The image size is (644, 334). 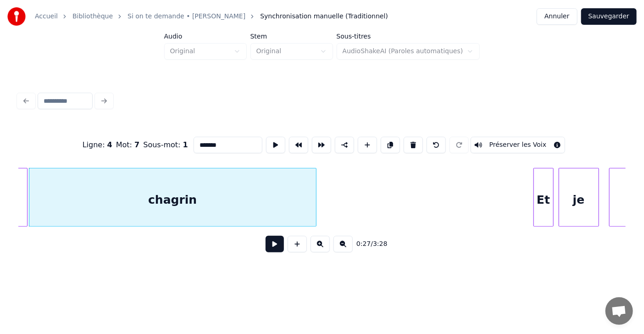 I want to click on span: Synchronisation manuelle (Traditionnel), so click(x=324, y=16).